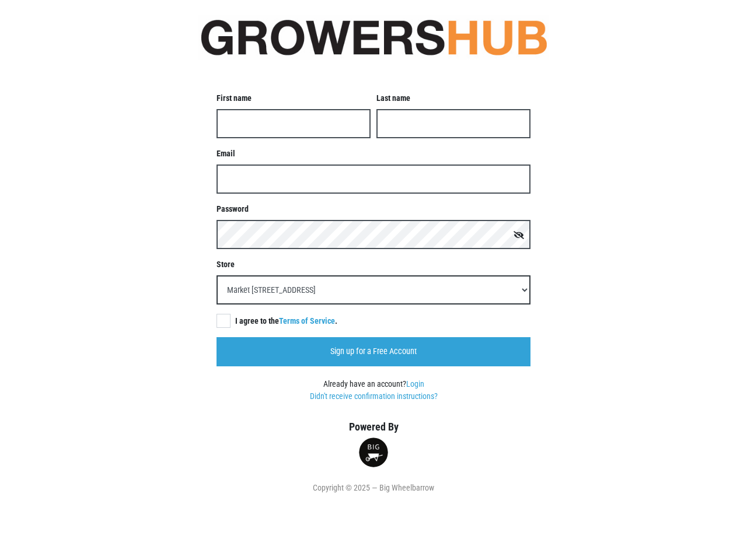 The height and width of the screenshot is (560, 747). What do you see at coordinates (453, 98) in the screenshot?
I see `label: Last name` at bounding box center [453, 98].